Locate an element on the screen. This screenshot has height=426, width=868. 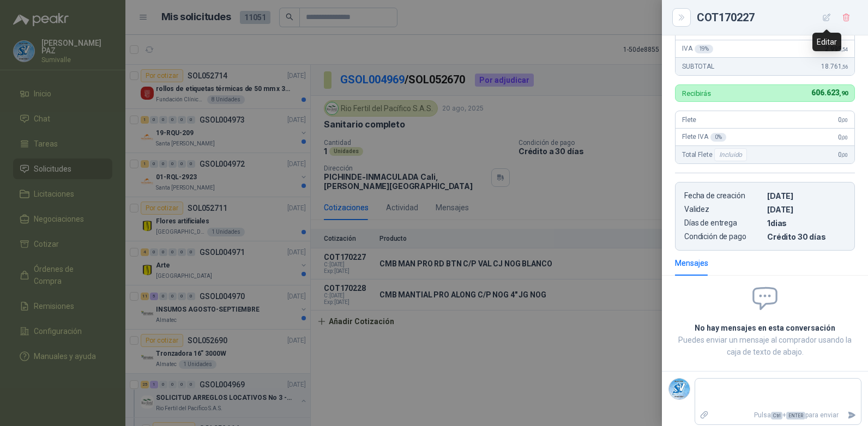
p: Fecha de creación is located at coordinates (723, 196).